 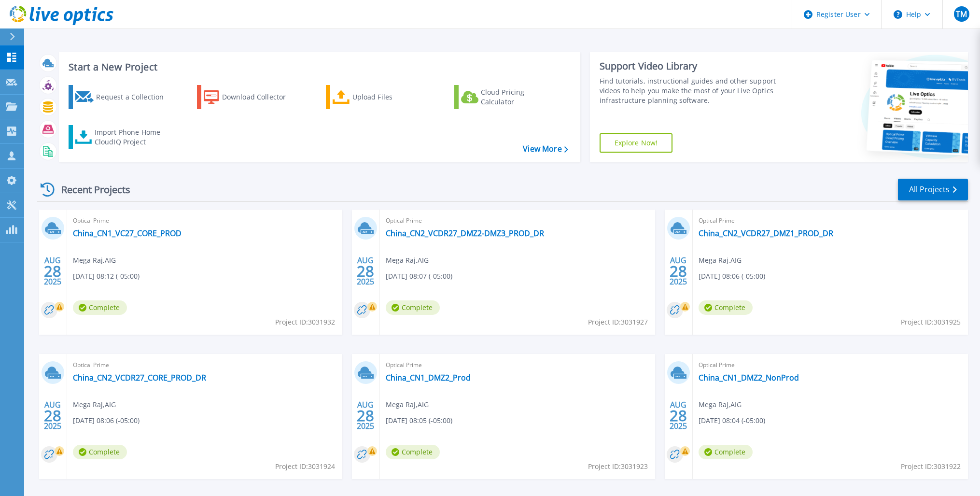 What do you see at coordinates (379, 97) in the screenshot?
I see `a: Upload Files` at bounding box center [379, 97].